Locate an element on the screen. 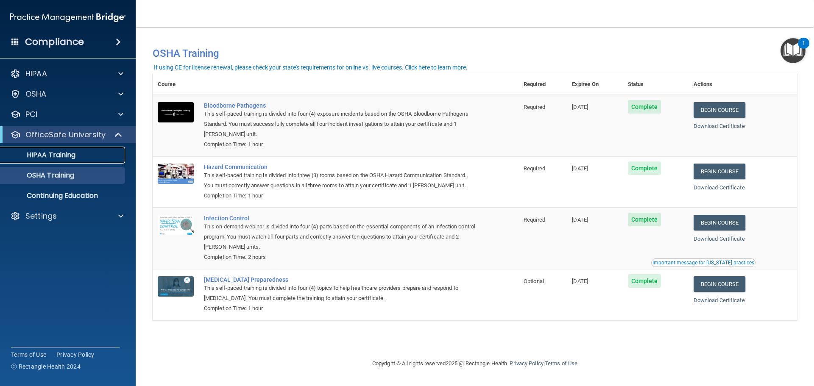 This screenshot has height=386, width=814. div: This self-paced training is divided into four (4) topics to help healthcare providers prepare and... is located at coordinates (340, 294).